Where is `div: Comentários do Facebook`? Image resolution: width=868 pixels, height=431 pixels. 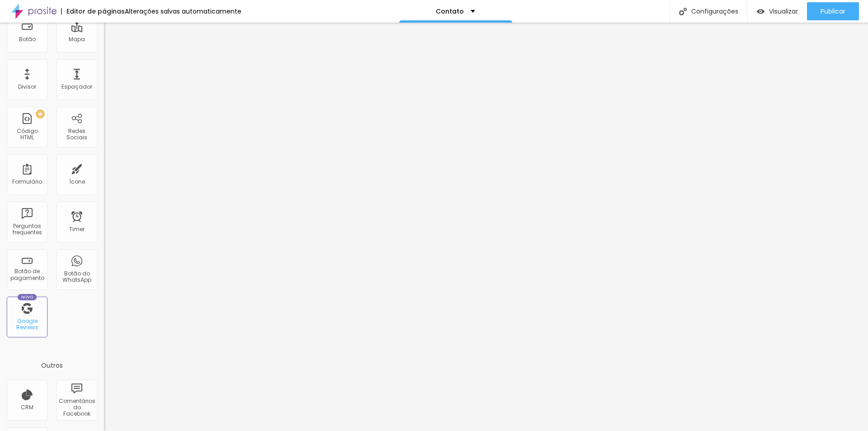 div: Comentários do Facebook is located at coordinates (77, 407).